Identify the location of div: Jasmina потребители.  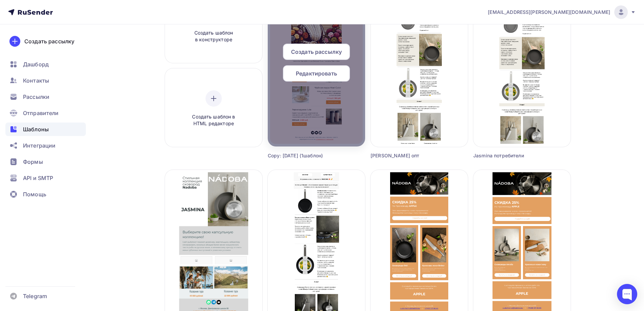
(510, 156).